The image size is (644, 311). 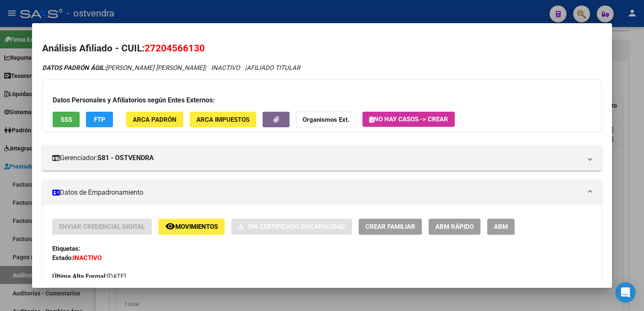 I want to click on span: ARCA Impuestos, so click(x=223, y=120).